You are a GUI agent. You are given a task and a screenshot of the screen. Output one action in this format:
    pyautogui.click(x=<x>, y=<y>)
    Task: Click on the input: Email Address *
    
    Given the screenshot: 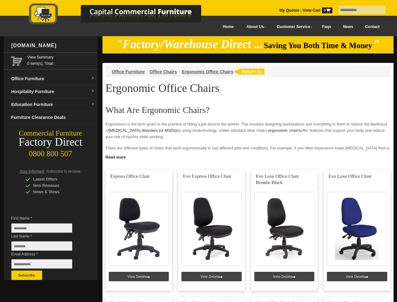 What is the action you would take?
    pyautogui.click(x=42, y=264)
    